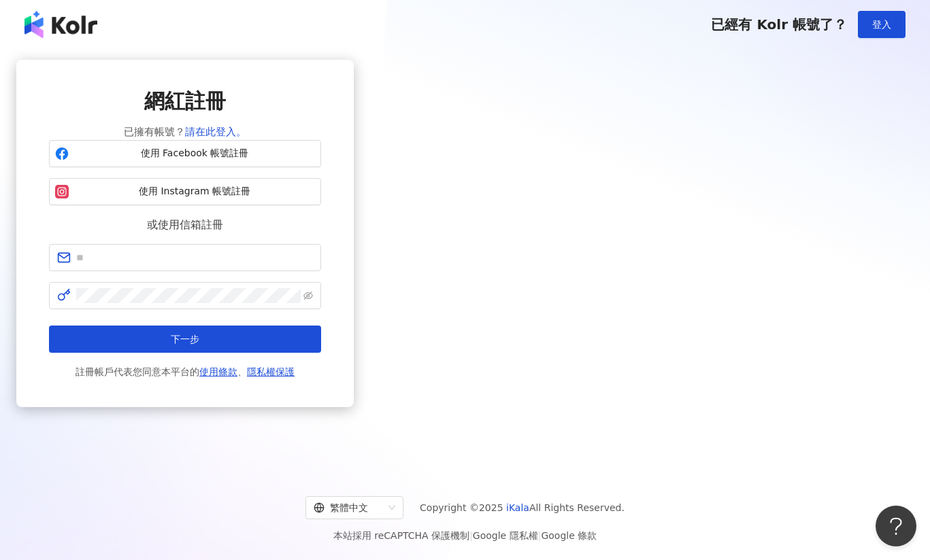 The height and width of the screenshot is (560, 930). Describe the element at coordinates (522, 507) in the screenshot. I see `span: Copyright © 2025 All Rights Reserved.` at that location.